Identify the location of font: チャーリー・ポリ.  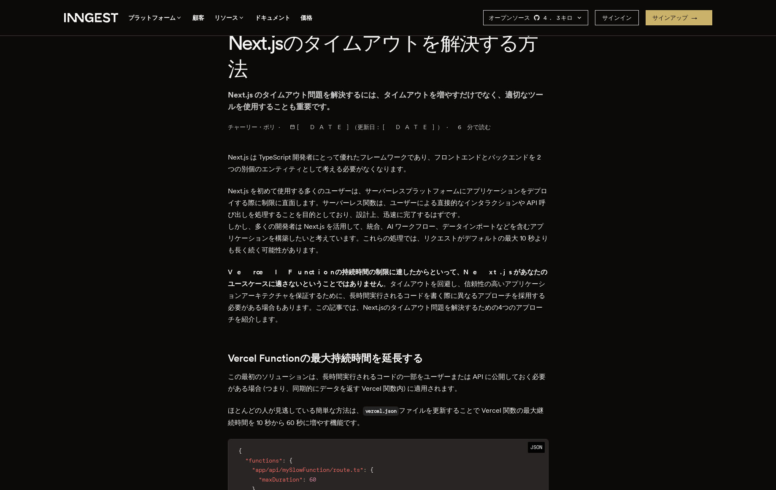
(251, 127).